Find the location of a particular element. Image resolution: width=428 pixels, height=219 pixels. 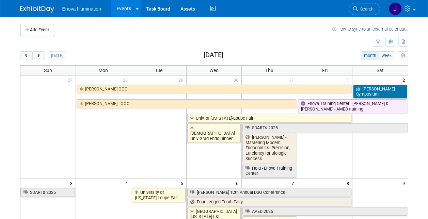

a: AAED 2025 is located at coordinates (325, 212).